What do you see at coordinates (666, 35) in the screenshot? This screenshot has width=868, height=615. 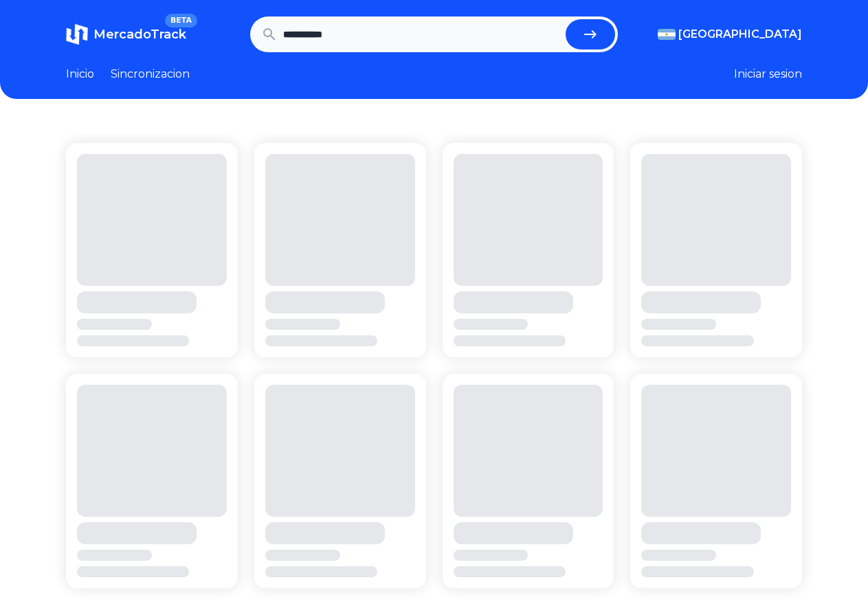 I see `img: Argentina` at bounding box center [666, 35].